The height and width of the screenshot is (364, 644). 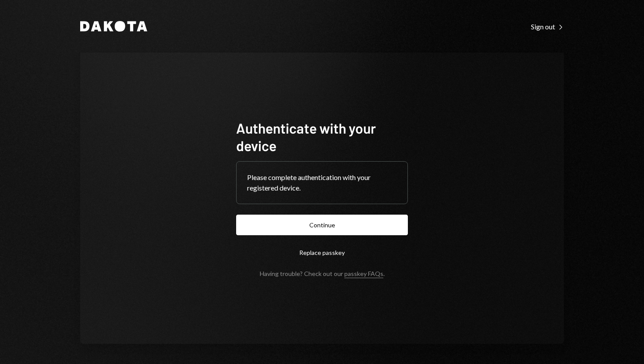 I want to click on button: Continue, so click(x=322, y=225).